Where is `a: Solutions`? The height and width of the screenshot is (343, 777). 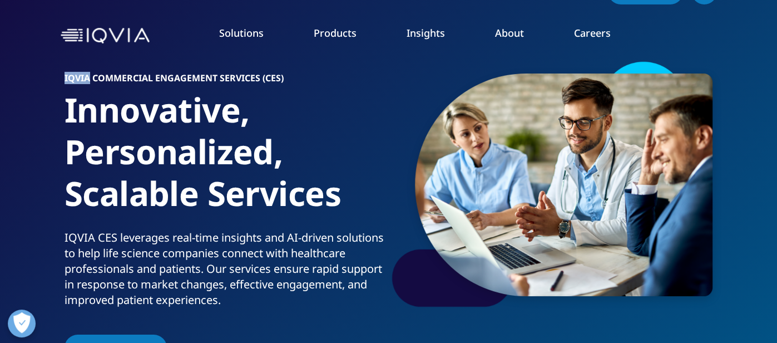
a: Solutions is located at coordinates (241, 33).